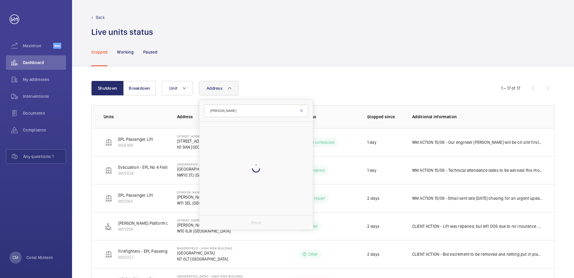 Image resolution: width=574 pixels, height=278 pixels. Describe the element at coordinates (478, 170) in the screenshot. I see `p: WM ACTION 15/08 - Technical attendance dates to be advised this morning. WM ACTION 14/08 - Parts ...` at that location.